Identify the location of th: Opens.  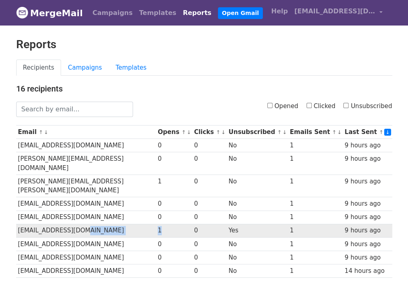
(174, 132).